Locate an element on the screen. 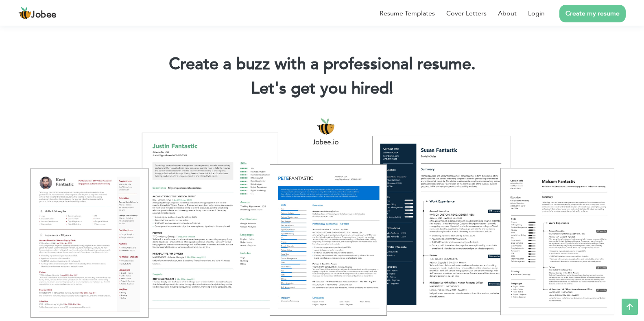 The width and height of the screenshot is (644, 321). span: get you hired! is located at coordinates (342, 88).